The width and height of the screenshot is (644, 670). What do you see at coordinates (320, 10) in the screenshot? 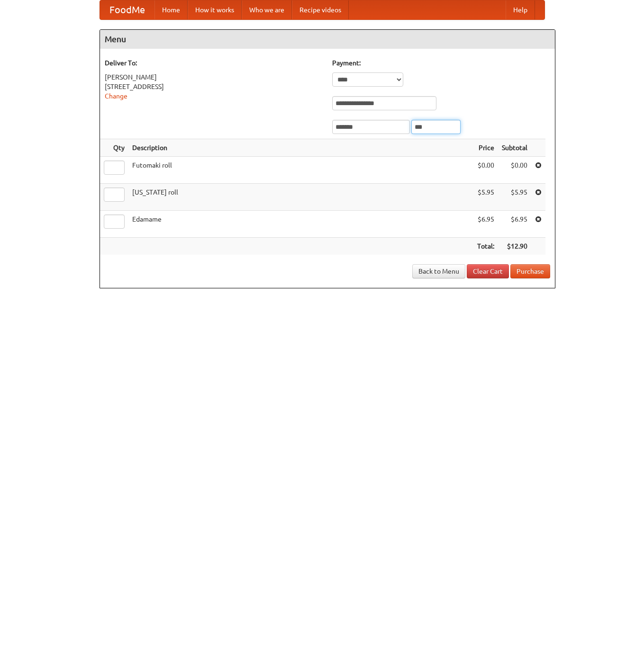
I see `a: Recipe videos` at bounding box center [320, 10].